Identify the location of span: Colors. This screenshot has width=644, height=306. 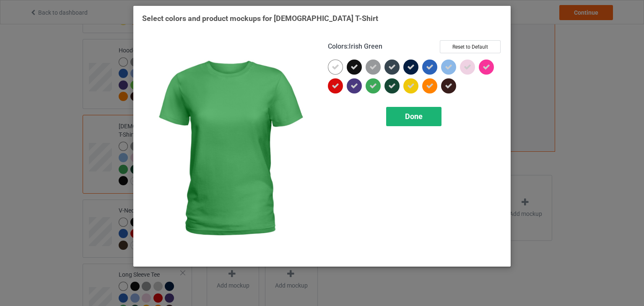
(337, 46).